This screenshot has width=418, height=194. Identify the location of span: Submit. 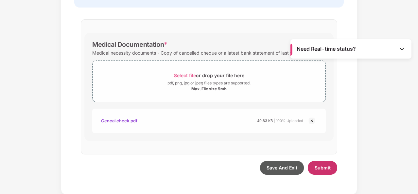
(323, 168).